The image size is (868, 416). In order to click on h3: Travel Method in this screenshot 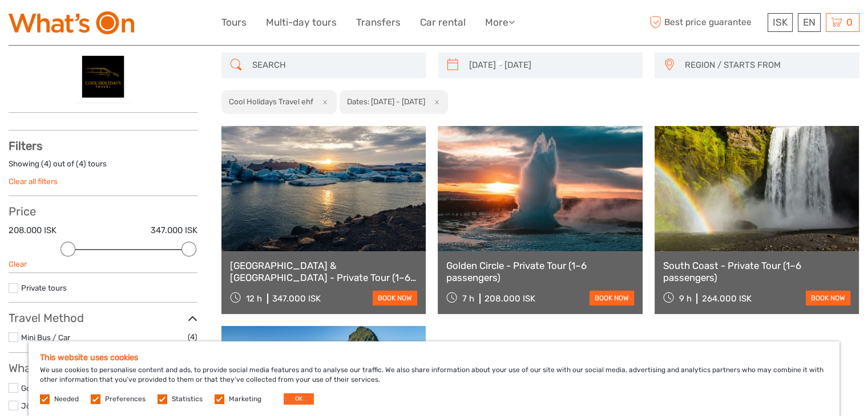, I will do `click(103, 318)`.